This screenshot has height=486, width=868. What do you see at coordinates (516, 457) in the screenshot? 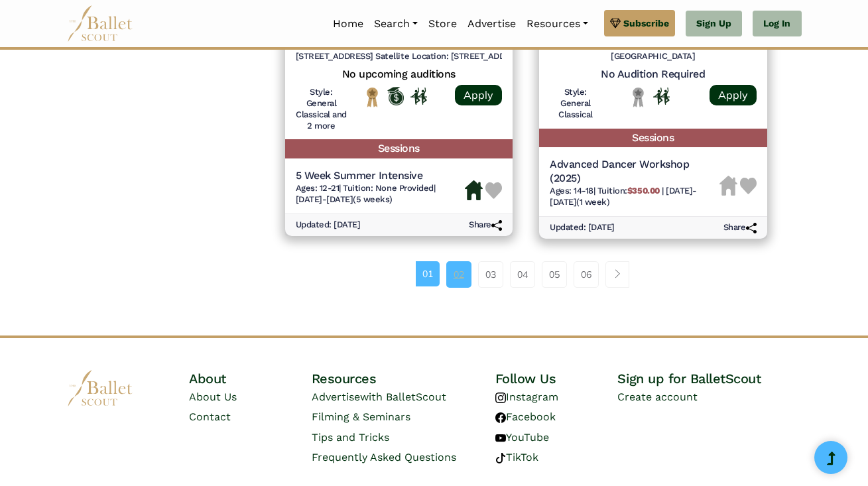
I see `a: TikTok` at bounding box center [516, 457].